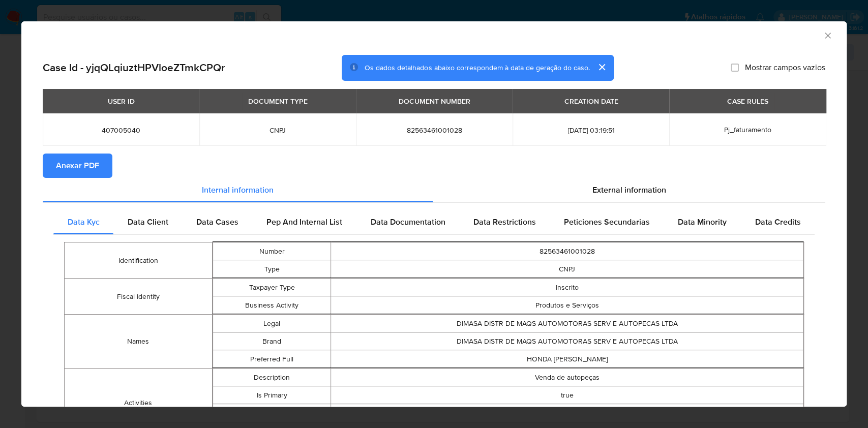 Image resolution: width=868 pixels, height=428 pixels. Describe the element at coordinates (567, 287) in the screenshot. I see `td: Inscrito` at that location.